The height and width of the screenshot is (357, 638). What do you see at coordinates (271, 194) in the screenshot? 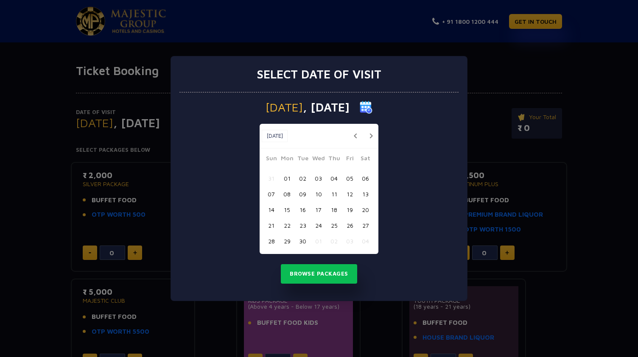
I see `button: 07` at bounding box center [271, 194].